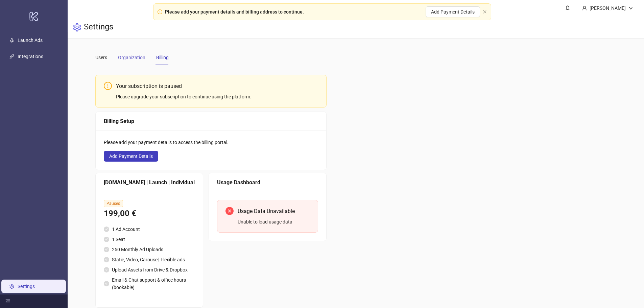 This screenshot has height=308, width=644. I want to click on div: Billing, so click(162, 57).